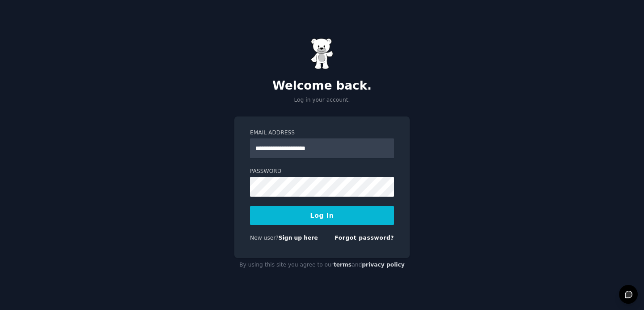 This screenshot has height=310, width=644. I want to click on a: privacy policy, so click(383, 264).